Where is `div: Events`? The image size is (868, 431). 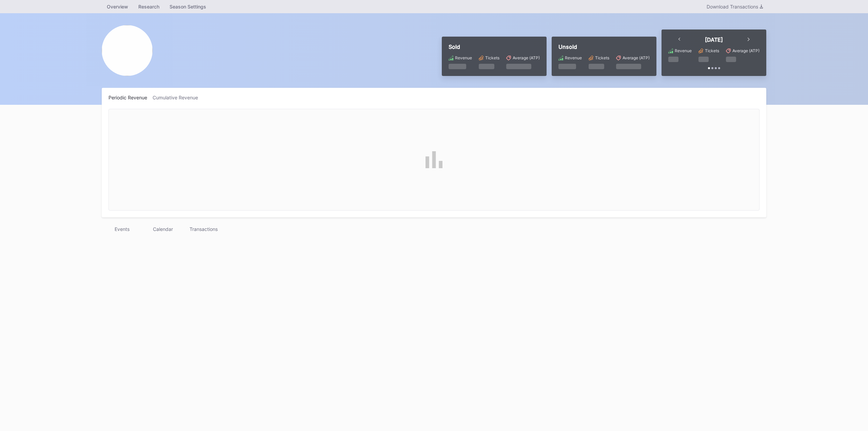 div: Events is located at coordinates (122, 229).